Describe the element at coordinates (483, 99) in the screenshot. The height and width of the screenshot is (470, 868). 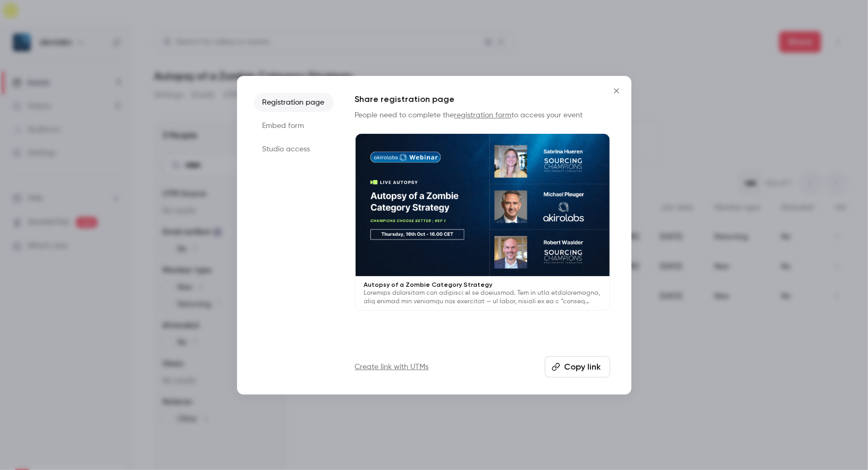
I see `h1: Share registration page` at that location.